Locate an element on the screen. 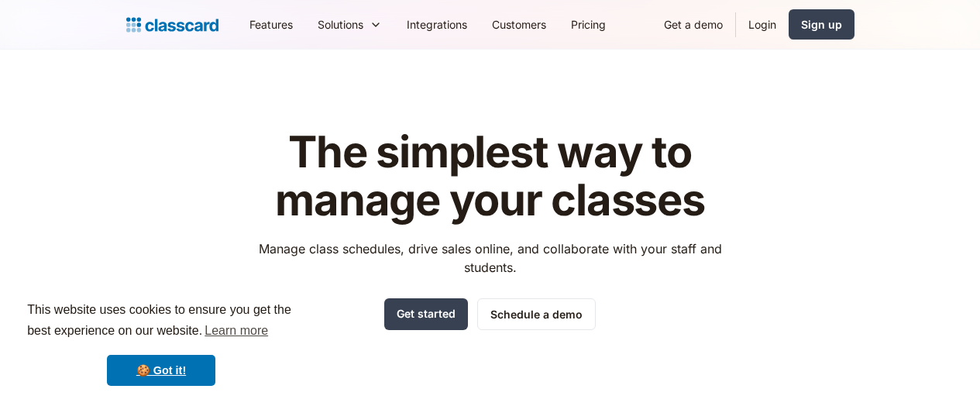 This screenshot has width=980, height=413. a: Customers is located at coordinates (519, 24).